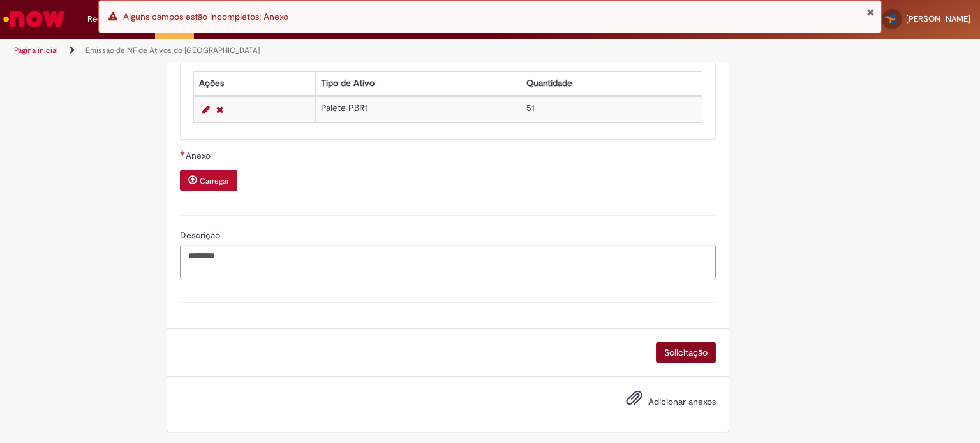 The image size is (980, 443). I want to click on span: Descrição, so click(201, 236).